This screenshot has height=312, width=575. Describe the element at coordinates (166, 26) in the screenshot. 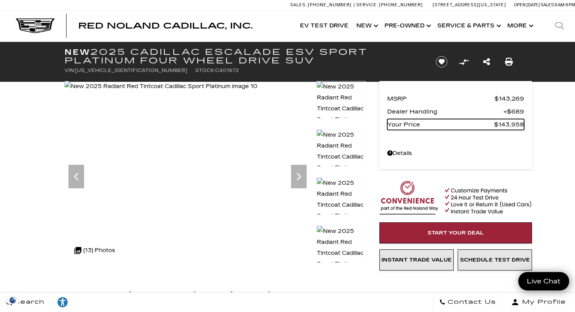

I see `span: Red Noland Cadillac, Inc.` at that location.